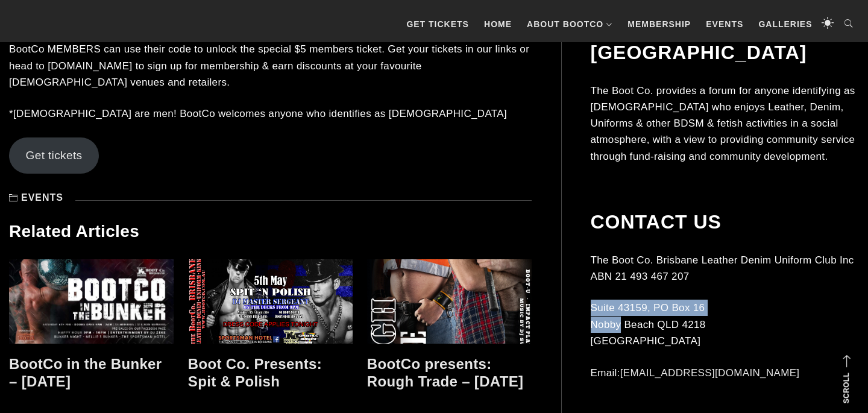 The height and width of the screenshot is (413, 868). What do you see at coordinates (255, 373) in the screenshot?
I see `a: Boot Co. Presents: Spit & Polish` at bounding box center [255, 373].